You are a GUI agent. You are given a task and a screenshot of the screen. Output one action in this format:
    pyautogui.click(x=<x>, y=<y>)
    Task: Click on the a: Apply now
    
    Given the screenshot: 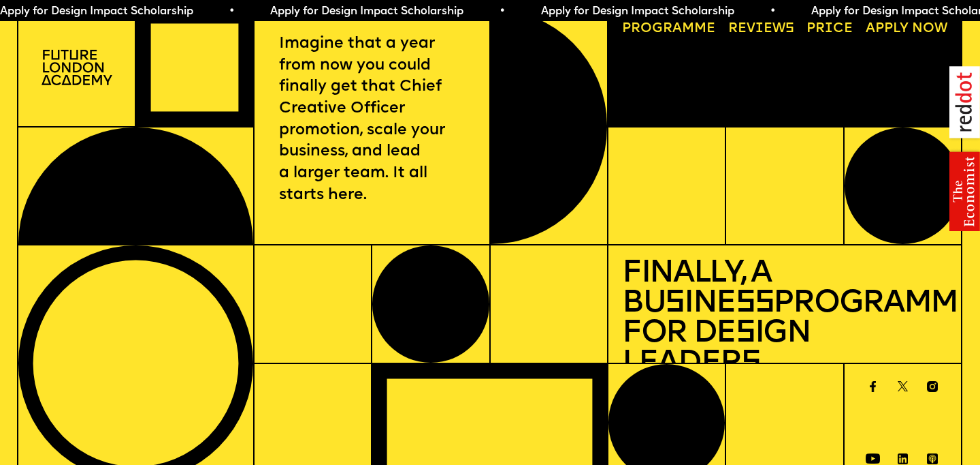 What is the action you would take?
    pyautogui.click(x=907, y=29)
    